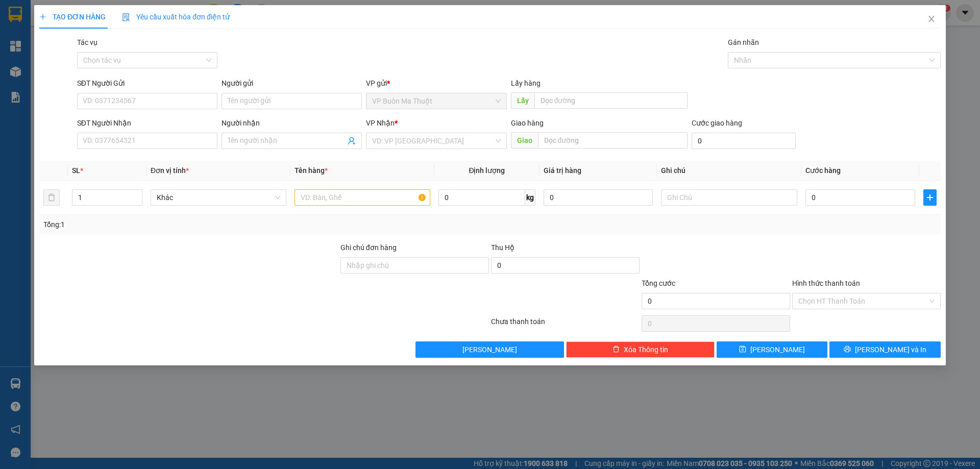 The image size is (980, 469). I want to click on span: SL, so click(76, 170).